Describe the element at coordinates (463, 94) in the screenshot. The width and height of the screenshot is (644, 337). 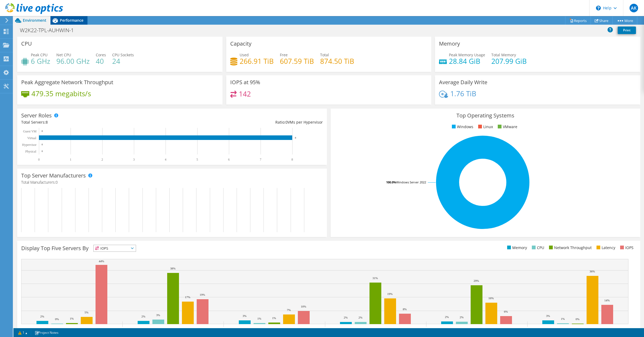
I see `h4: 1.76 TiB` at that location.